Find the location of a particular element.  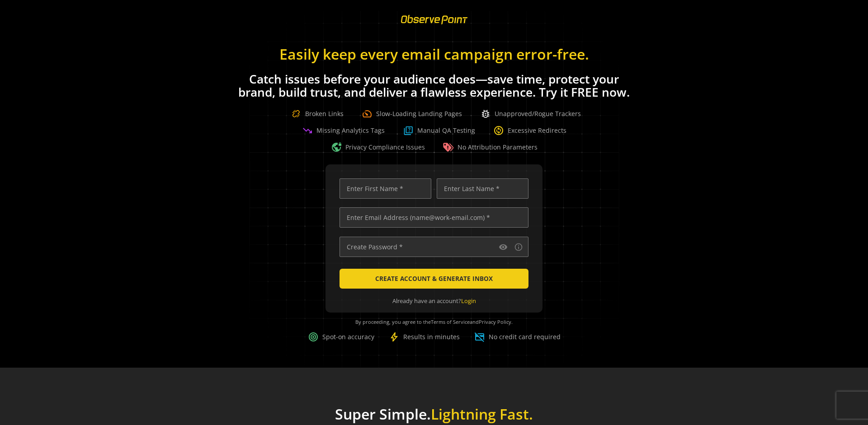

input: Create Password * is located at coordinates (434, 247).